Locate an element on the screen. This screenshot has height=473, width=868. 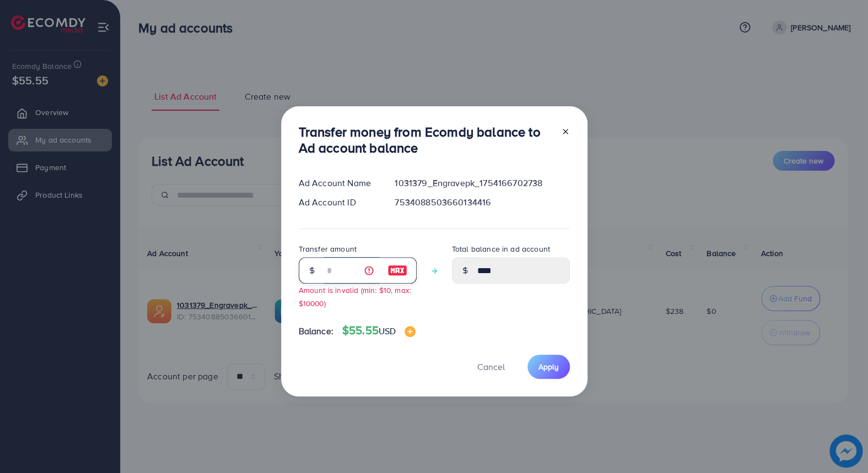
span: Cancel is located at coordinates (491, 366).